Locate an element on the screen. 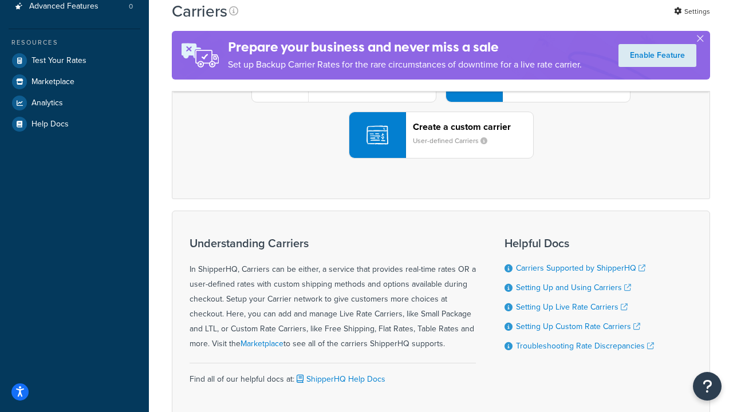 This screenshot has width=733, height=412. img: ad-rules-rateshop-fe6ec290ccb7230408bd80ed9643f0289d75e0ffd9eb532fc0e269fcd187b520.png is located at coordinates (200, 55).